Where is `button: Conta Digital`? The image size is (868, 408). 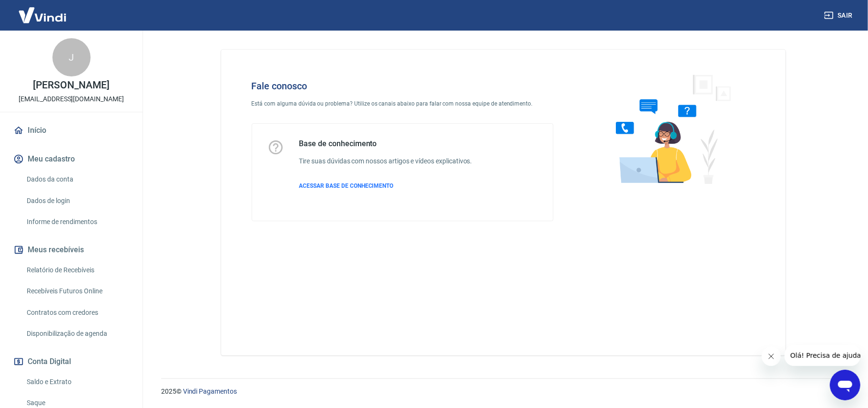 button: Conta Digital is located at coordinates (71, 361).